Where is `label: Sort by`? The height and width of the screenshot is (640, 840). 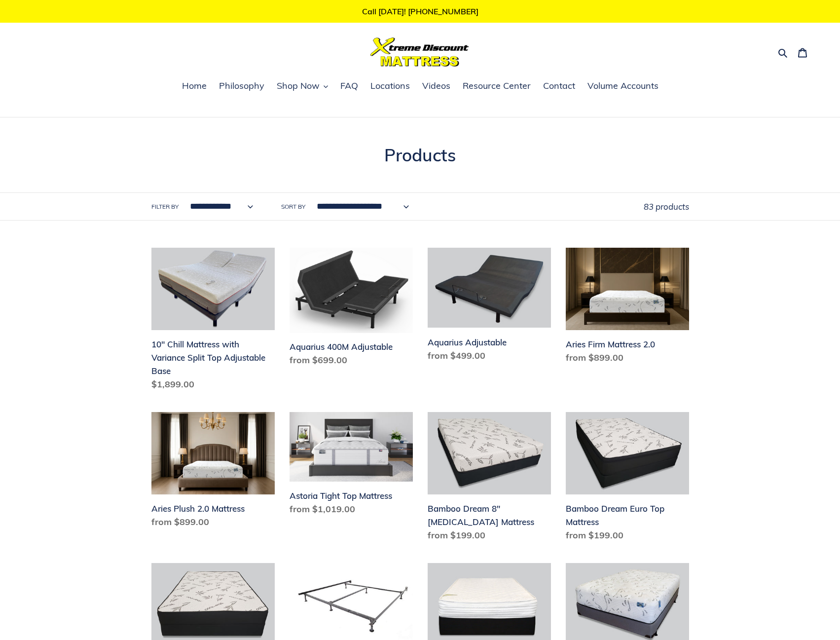 label: Sort by is located at coordinates (293, 207).